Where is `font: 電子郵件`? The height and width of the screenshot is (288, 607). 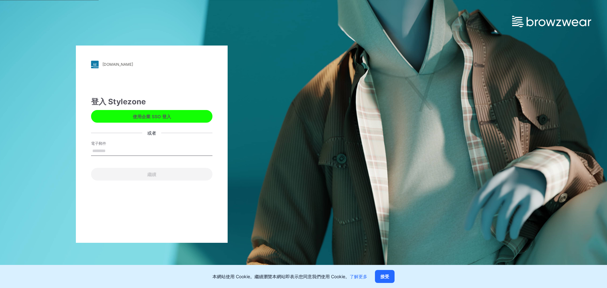 font: 電子郵件 is located at coordinates (99, 143).